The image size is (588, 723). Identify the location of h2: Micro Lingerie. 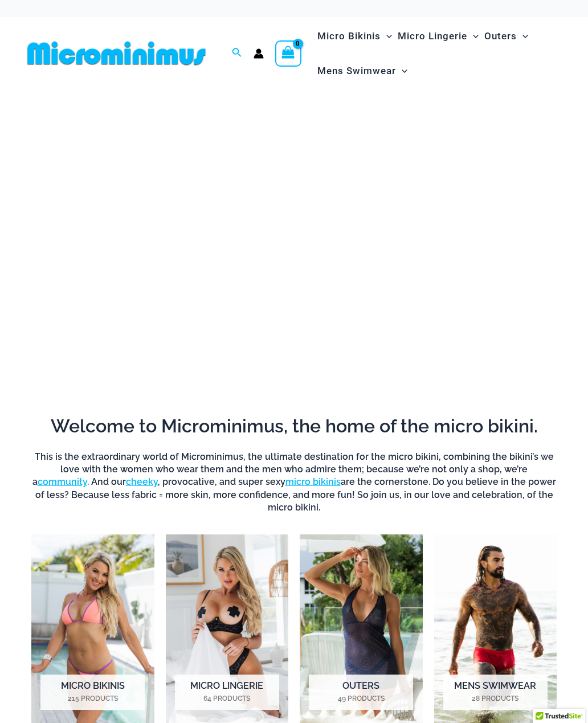
(227, 692).